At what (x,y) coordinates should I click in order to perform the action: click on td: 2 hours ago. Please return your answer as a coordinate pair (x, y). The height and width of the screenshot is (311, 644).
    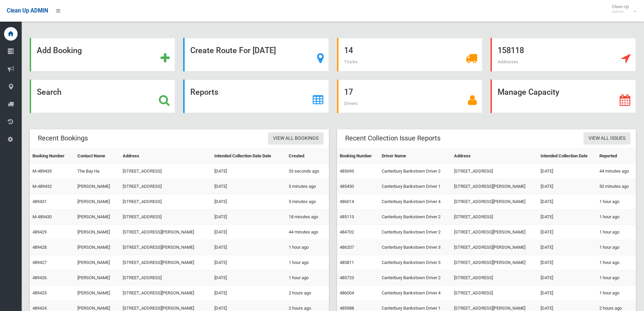
    Looking at the image, I should click on (308, 293).